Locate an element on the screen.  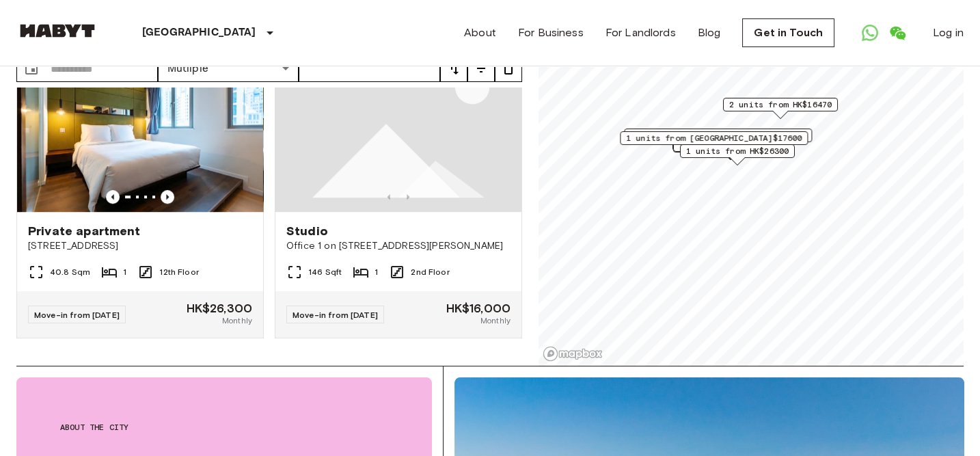
a: Get in Touch is located at coordinates (788, 33).